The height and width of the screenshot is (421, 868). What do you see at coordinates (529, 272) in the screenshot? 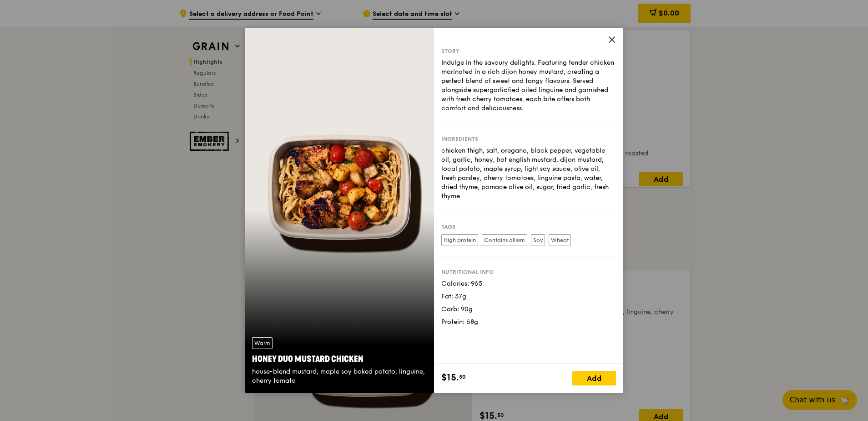
I see `div: Nutritional info` at bounding box center [529, 272].